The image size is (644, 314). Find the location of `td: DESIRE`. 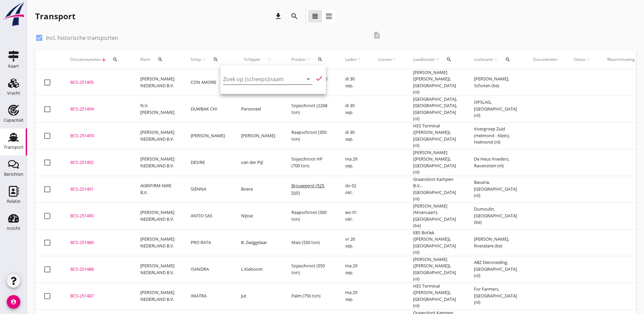

td: DESIRE is located at coordinates (208, 162).